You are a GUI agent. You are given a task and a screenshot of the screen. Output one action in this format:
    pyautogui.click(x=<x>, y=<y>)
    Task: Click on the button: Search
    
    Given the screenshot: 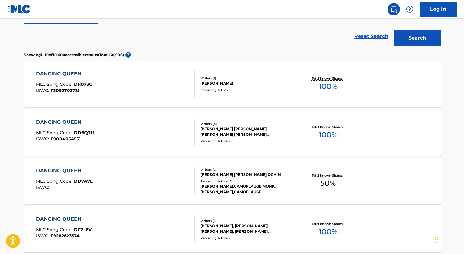 What is the action you would take?
    pyautogui.click(x=418, y=38)
    